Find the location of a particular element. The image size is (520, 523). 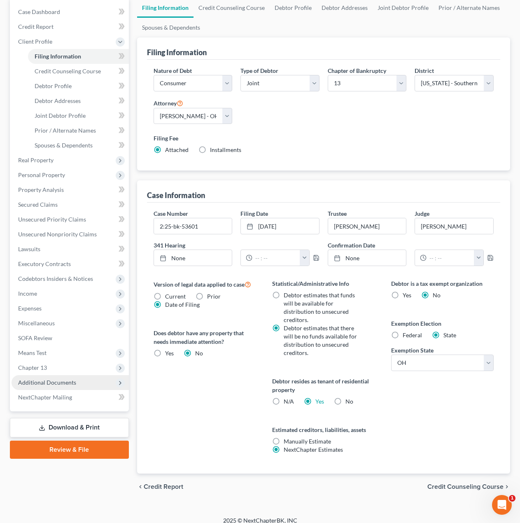

span: Current is located at coordinates (175, 296).